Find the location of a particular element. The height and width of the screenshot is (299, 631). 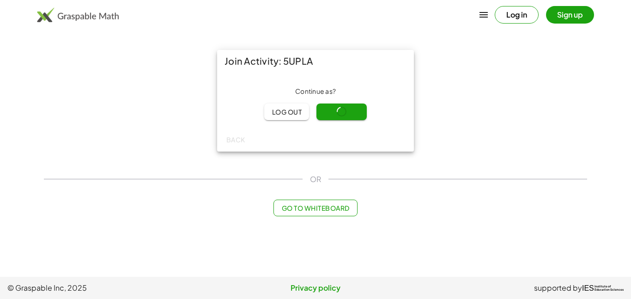

a: Privacy policy is located at coordinates (315, 288).